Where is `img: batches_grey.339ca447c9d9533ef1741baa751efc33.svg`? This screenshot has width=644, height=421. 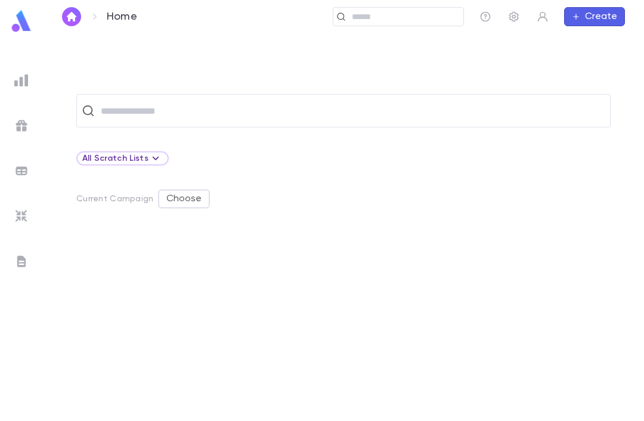 img: batches_grey.339ca447c9d9533ef1741baa751efc33.svg is located at coordinates (21, 171).